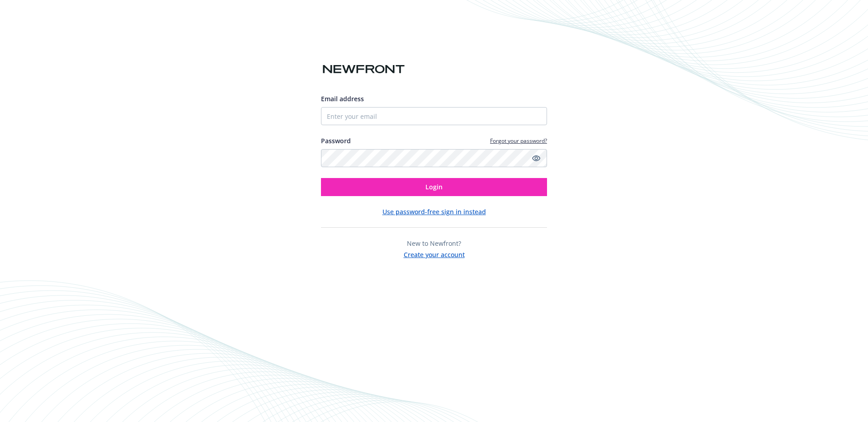  What do you see at coordinates (434, 158) in the screenshot?
I see `input: Enter your password` at bounding box center [434, 158].